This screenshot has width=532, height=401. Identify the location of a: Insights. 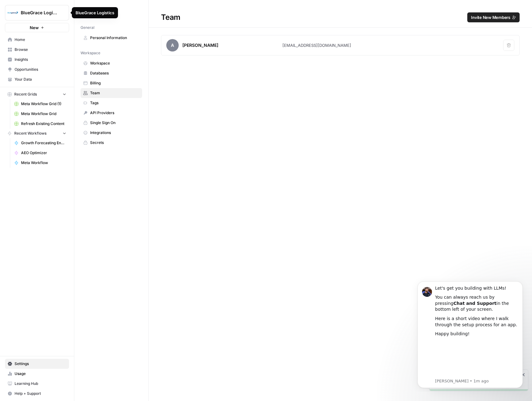
(37, 60).